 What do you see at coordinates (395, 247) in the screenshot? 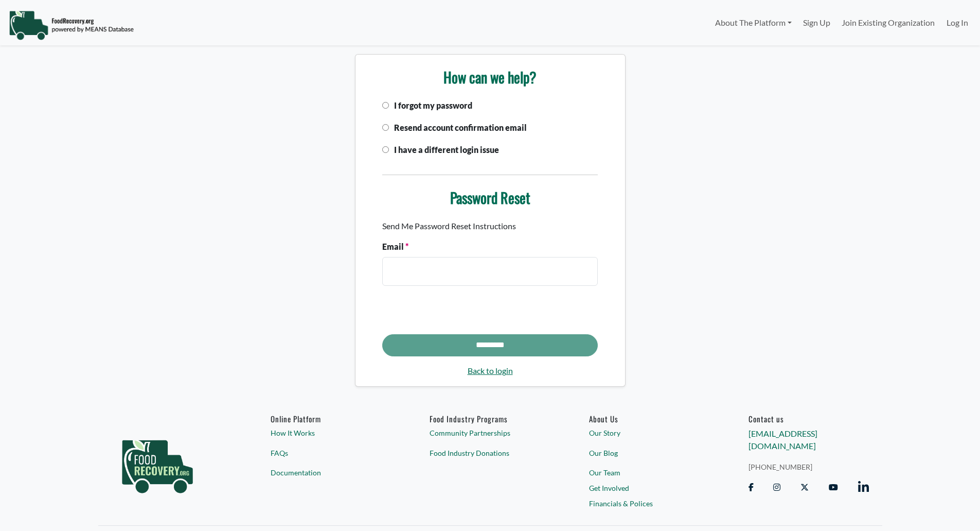
I see `label: Email` at bounding box center [395, 247].